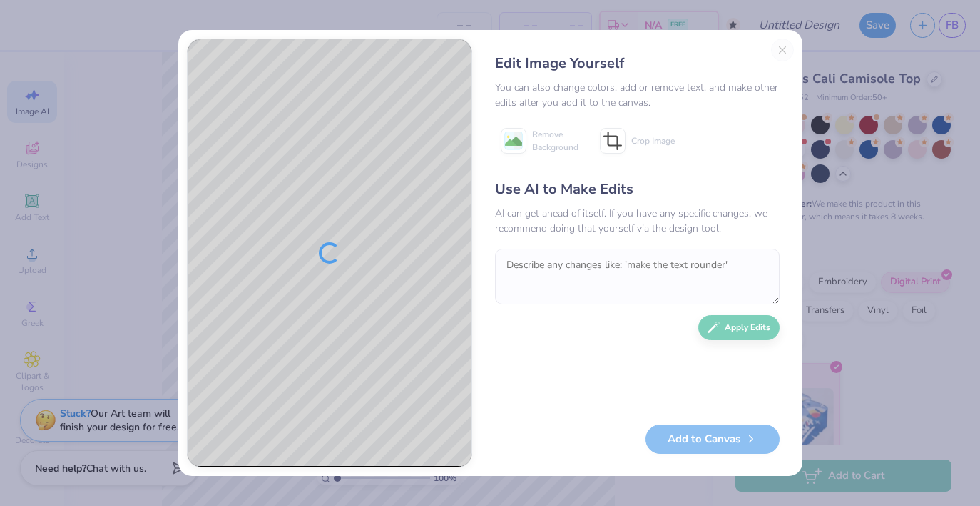 The width and height of the screenshot is (980, 506). Describe the element at coordinates (637, 95) in the screenshot. I see `div: You can also change colors, add or remove text, and make other edits after you add it to the canvas.` at that location.